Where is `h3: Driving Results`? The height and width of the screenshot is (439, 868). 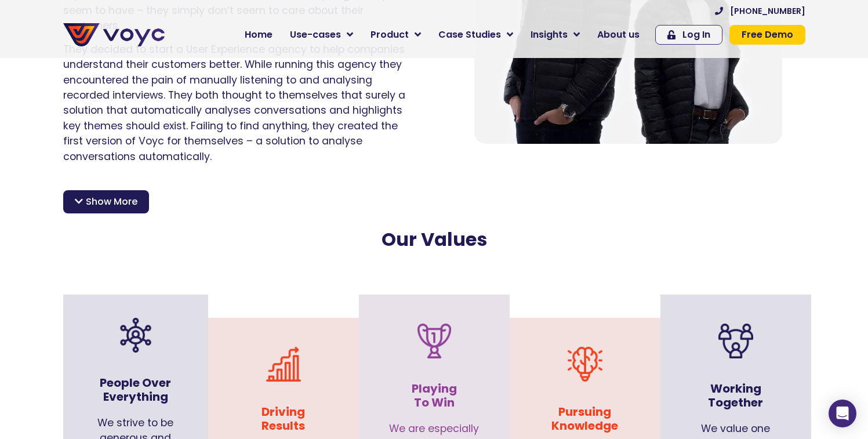 h3: Driving Results is located at coordinates (283, 418).